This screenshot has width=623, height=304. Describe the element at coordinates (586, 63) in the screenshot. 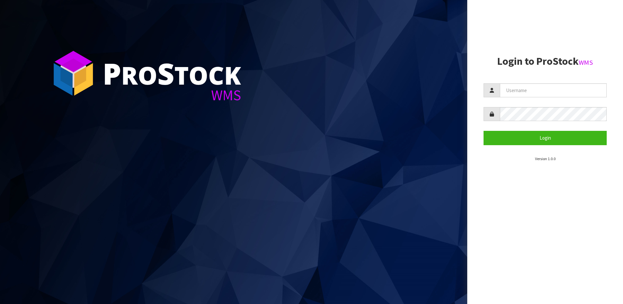

I see `small: WMS` at that location.